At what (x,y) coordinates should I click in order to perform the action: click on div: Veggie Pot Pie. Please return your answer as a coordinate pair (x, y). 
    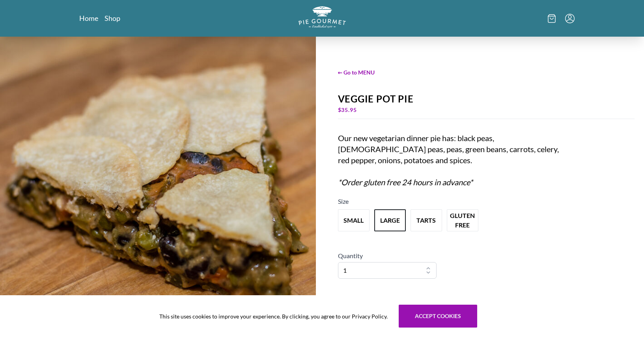
    Looking at the image, I should click on (486, 99).